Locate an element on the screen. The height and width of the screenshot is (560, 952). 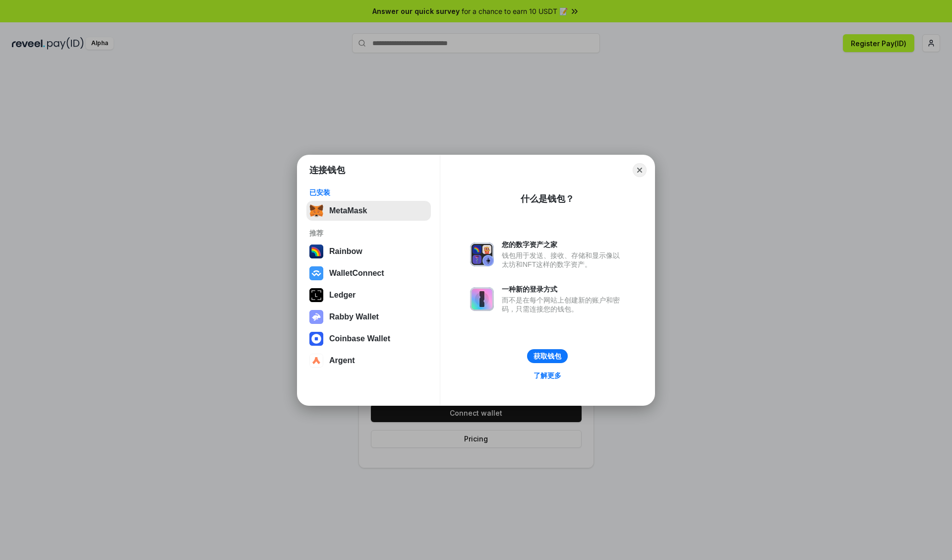
div: 推荐 is located at coordinates (368, 233).